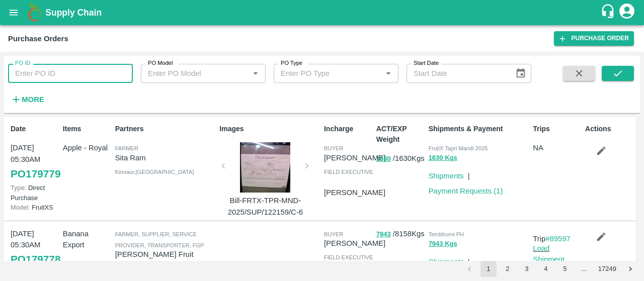  Describe the element at coordinates (610, 129) in the screenshot. I see `p: Actions` at that location.